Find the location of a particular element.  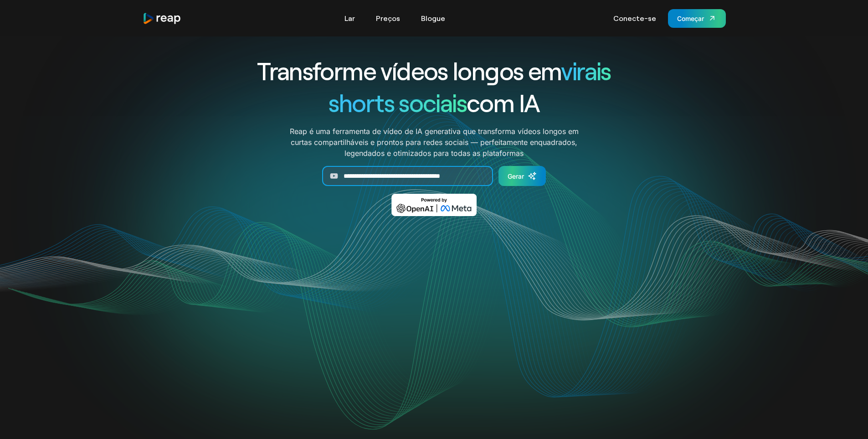

font: Conecte-se is located at coordinates (635, 18).